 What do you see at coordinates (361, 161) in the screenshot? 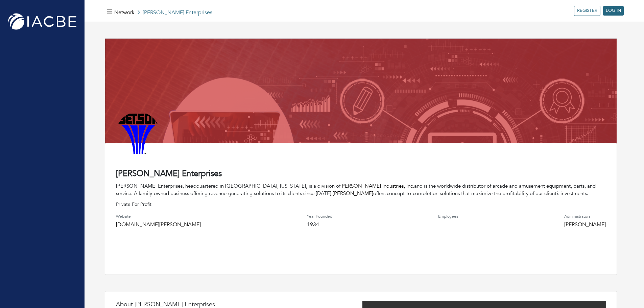
I see `img: default_banner_1-bae6fe9bec2f5f97d3903b99a548e9899495bd7293e081a23d26d15717bf5d3a.png` at bounding box center [361, 161].